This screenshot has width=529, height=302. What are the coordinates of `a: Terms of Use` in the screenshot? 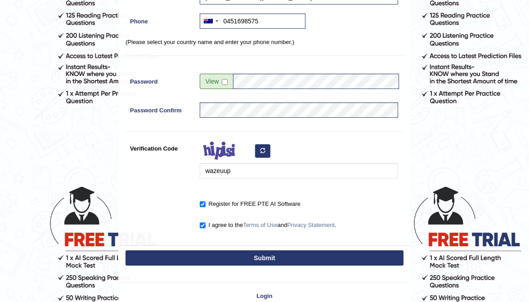 It's located at (260, 225).